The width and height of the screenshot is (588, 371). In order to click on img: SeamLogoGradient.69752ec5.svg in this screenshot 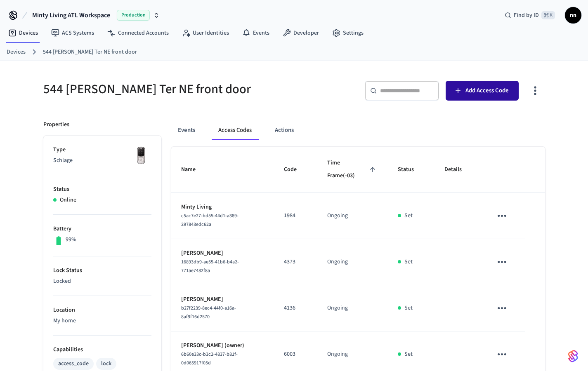, I will do `click(573, 356)`.